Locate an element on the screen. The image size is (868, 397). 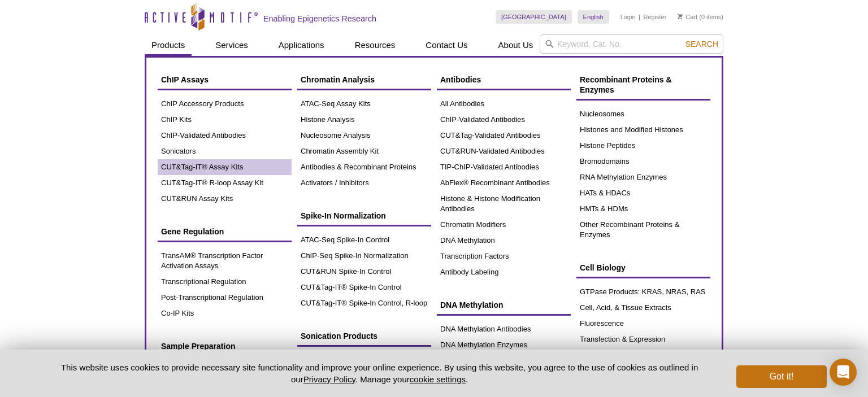
a: Sonication Products is located at coordinates (364, 336).